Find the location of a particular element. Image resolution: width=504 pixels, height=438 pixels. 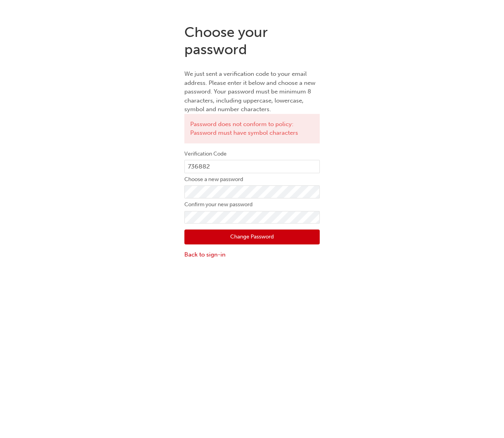

div: Password does not conform to policy: Password must have symbol characters is located at coordinates (252, 128).